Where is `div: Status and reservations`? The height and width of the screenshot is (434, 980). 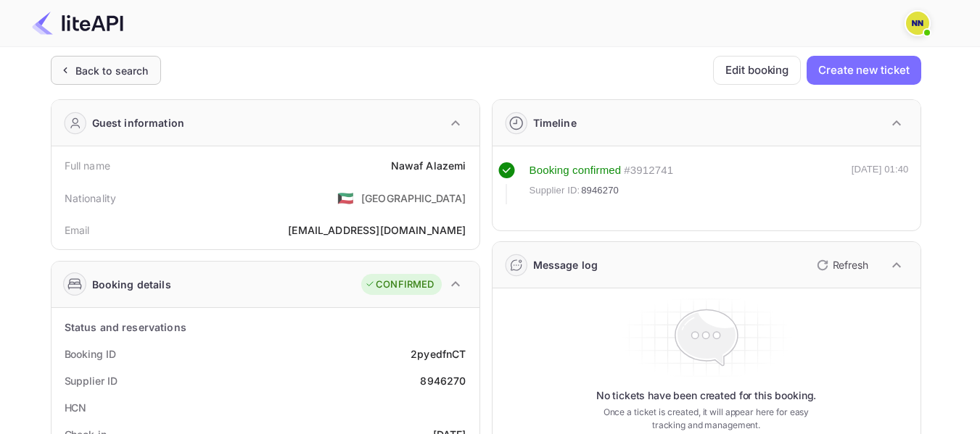 div: Status and reservations is located at coordinates (125, 327).